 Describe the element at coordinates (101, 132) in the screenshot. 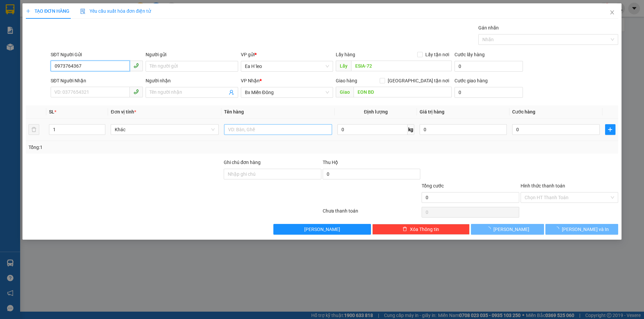

I see `span: Decrease Value` at that location.